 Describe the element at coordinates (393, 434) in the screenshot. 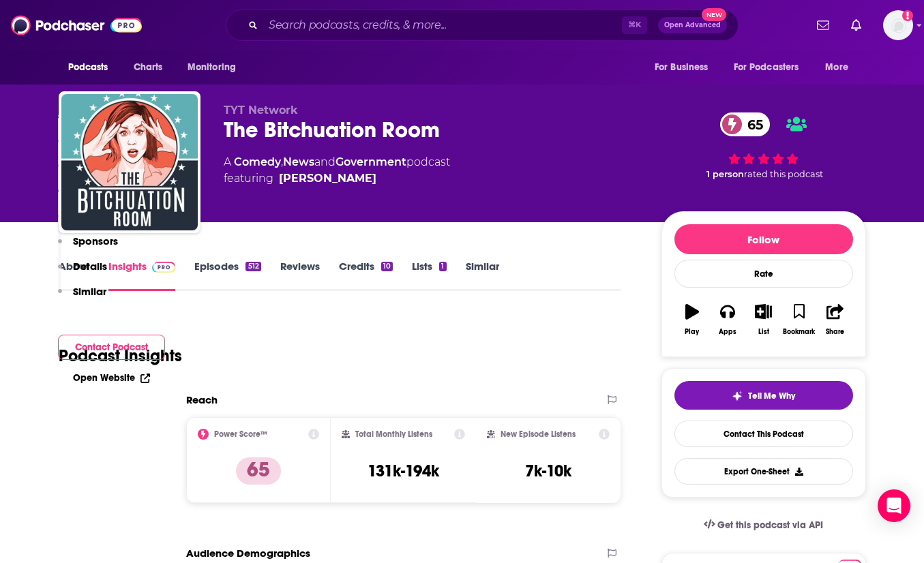

I see `h2: Total Monthly Listens` at that location.